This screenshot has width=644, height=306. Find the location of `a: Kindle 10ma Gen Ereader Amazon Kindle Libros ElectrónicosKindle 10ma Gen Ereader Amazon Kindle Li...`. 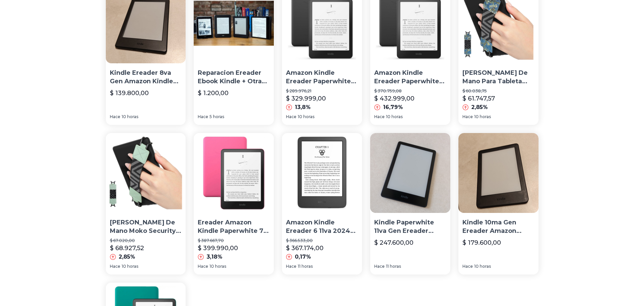

a: Kindle 10ma Gen Ereader Amazon Kindle Libros ElectrónicosKindle 10ma Gen Ereader Amazon Kindle Li... is located at coordinates (498, 204).